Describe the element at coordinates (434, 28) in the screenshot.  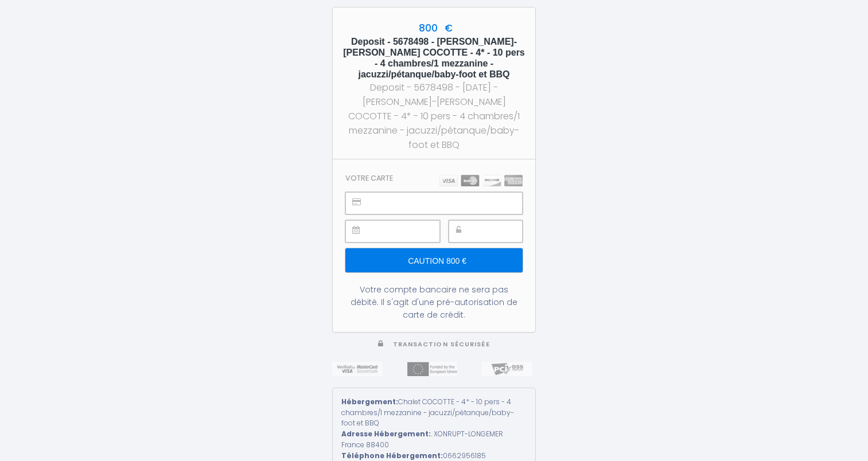
I see `span: 800 €` at that location.